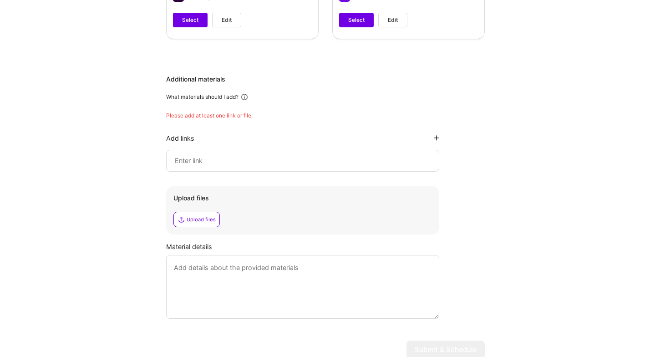  I want to click on i: icon PlusBlackFlat, so click(437, 138).